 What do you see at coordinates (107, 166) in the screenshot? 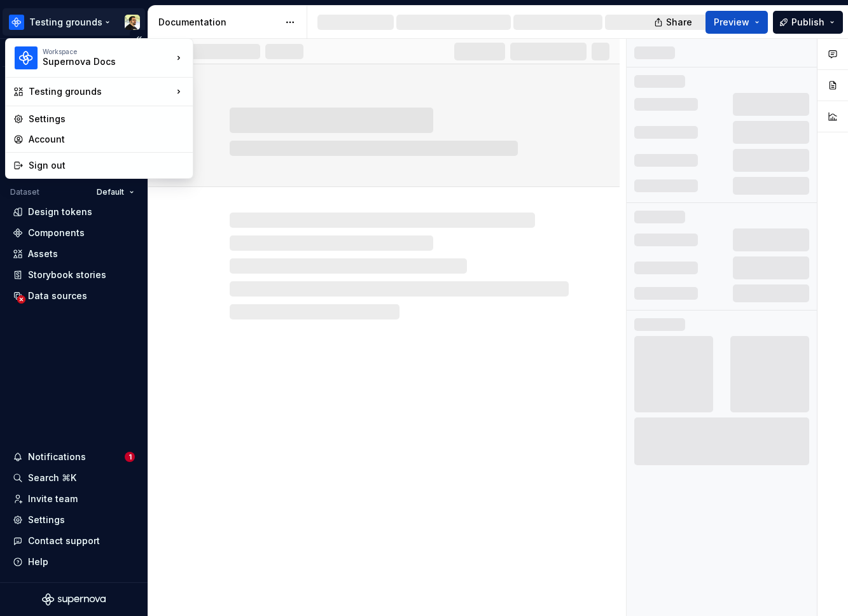
I see `div: Sign out` at bounding box center [107, 166].